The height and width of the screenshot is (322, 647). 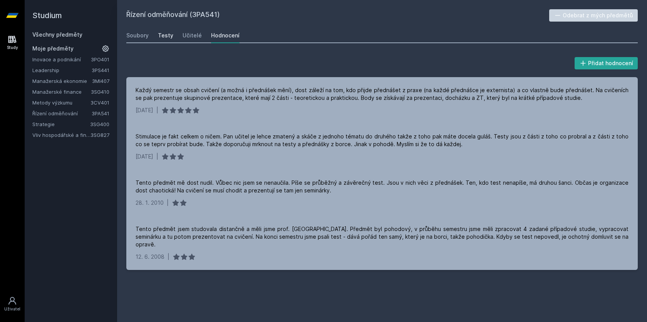 I want to click on a: Vliv hospodářské a finanční kriminality na hodnotu a strategii firmy, so click(x=61, y=135).